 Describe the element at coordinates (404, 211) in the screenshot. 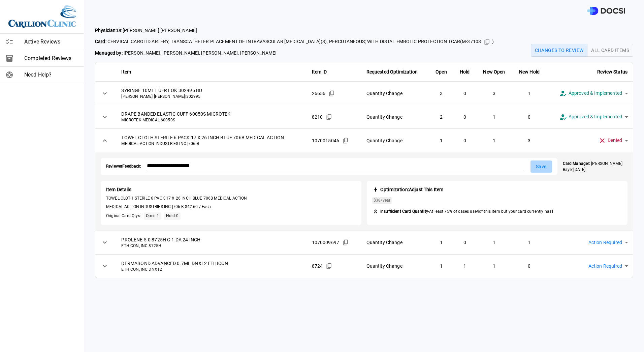

I see `strong: Insufficient Card Quantity` at that location.